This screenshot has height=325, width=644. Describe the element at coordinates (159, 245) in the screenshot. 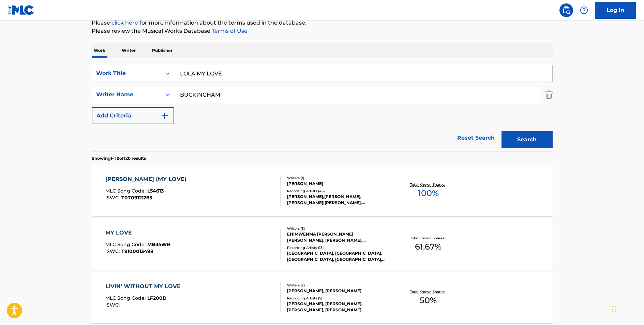

I see `span: MB34WH` at that location.